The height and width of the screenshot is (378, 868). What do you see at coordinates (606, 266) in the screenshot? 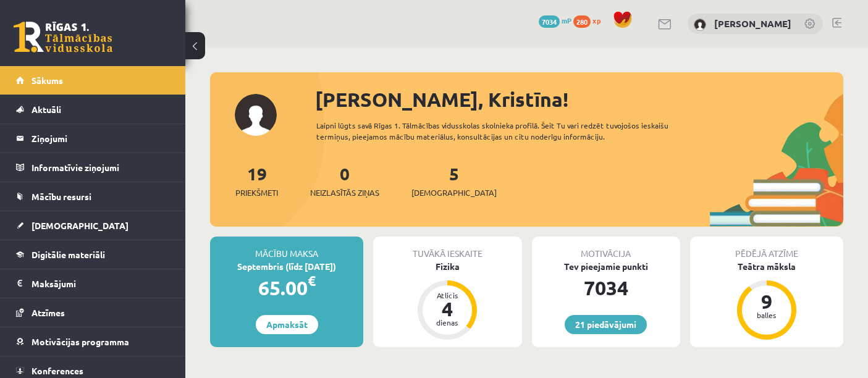
I see `div: Tev pieejamie punkti` at bounding box center [606, 266].